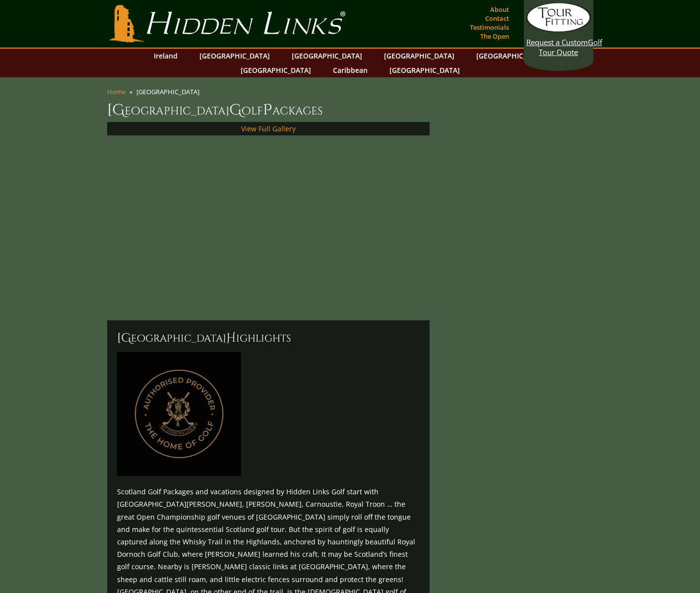 This screenshot has width=700, height=593. I want to click on span: G, so click(235, 111).